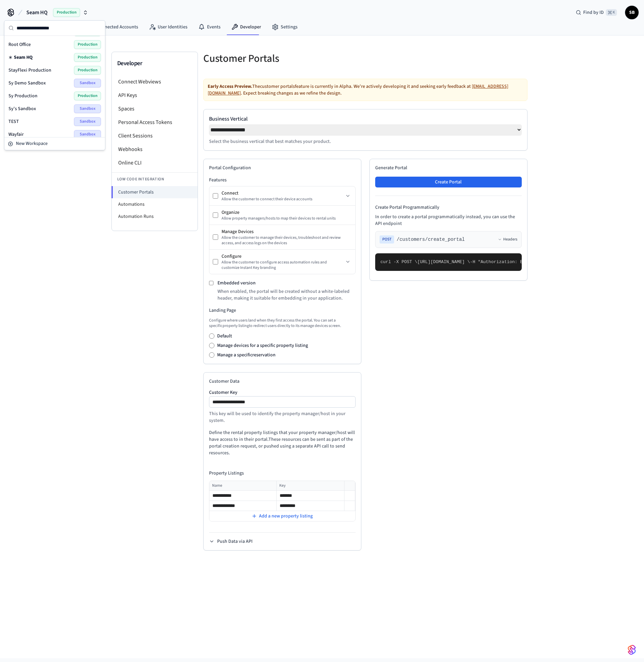 The image size is (644, 662). What do you see at coordinates (283, 265) in the screenshot?
I see `div: Allow the customer to configure access automation rules and customize Instant Key branding` at bounding box center [283, 265].